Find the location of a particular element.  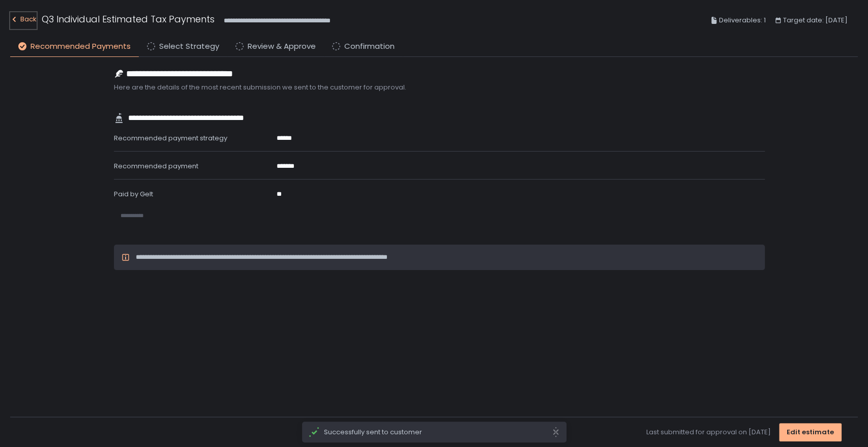

span: Confirmation is located at coordinates (369, 46).